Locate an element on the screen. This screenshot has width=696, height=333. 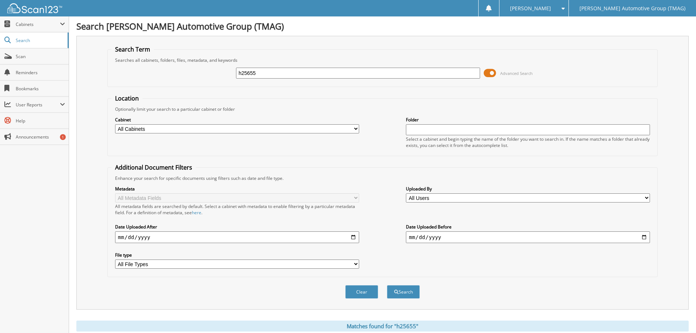
span: Bookmarks is located at coordinates (40, 88).